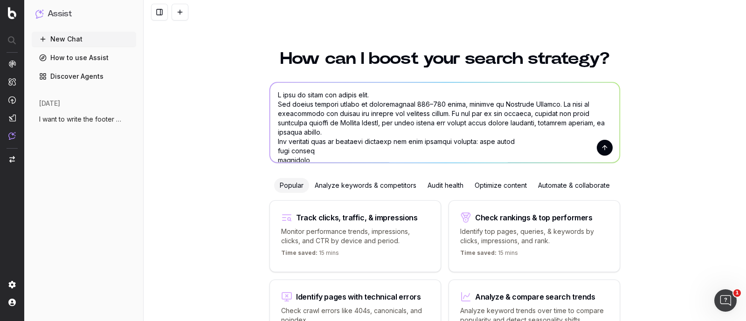 Image resolution: width=746 pixels, height=321 pixels. What do you see at coordinates (358, 297) in the screenshot?
I see `div: Identify pages with technical errors` at bounding box center [358, 297].